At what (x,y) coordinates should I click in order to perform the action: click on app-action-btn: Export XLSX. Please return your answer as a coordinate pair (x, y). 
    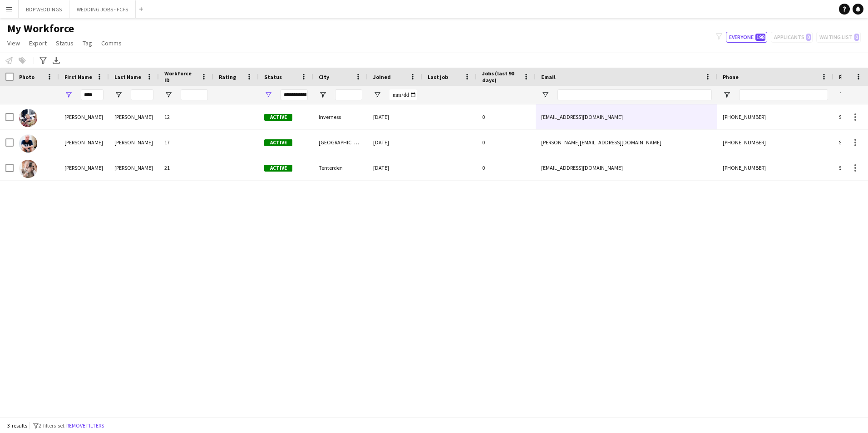
    Looking at the image, I should click on (56, 60).